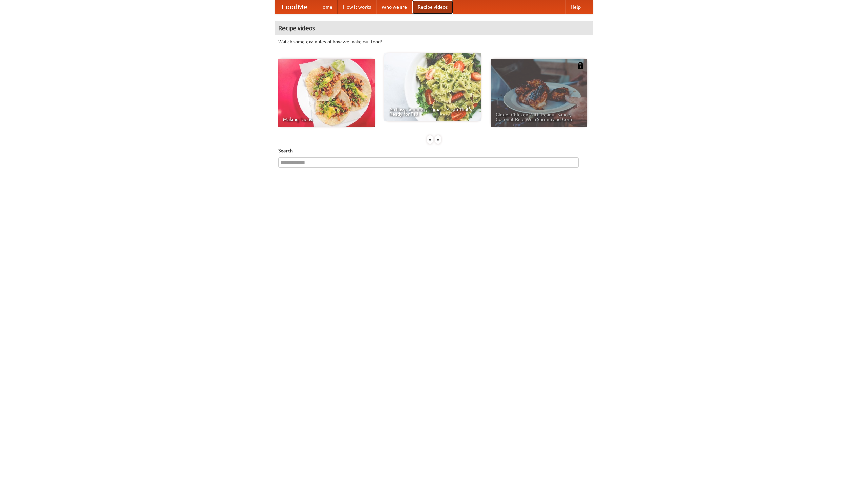  Describe the element at coordinates (434, 150) in the screenshot. I see `h5: Search` at that location.